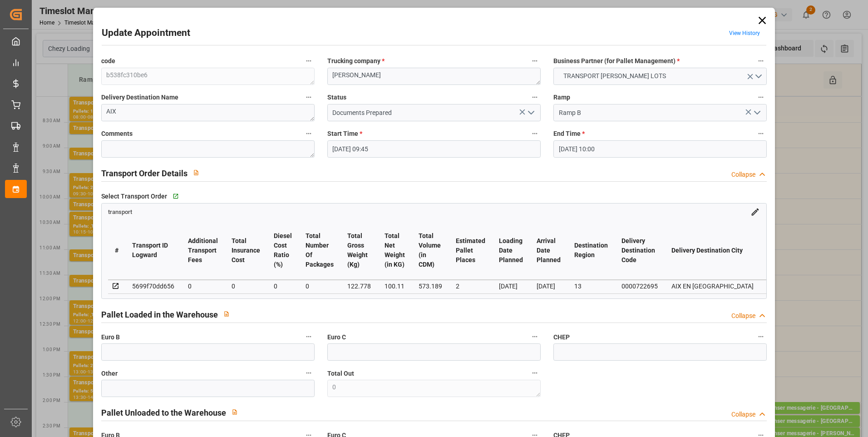 Image resolution: width=868 pixels, height=437 pixels. I want to click on span: End Time, so click(569, 134).